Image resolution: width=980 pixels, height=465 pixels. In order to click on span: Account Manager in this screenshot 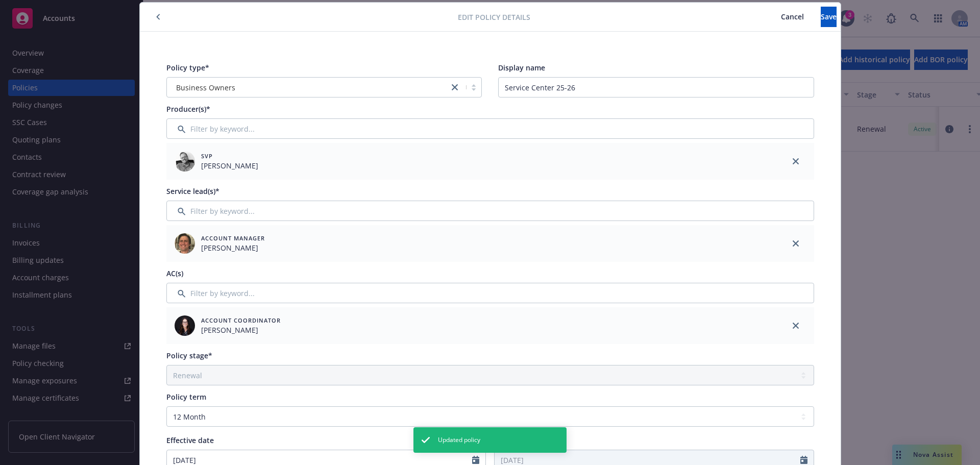, I will do `click(232, 238)`.